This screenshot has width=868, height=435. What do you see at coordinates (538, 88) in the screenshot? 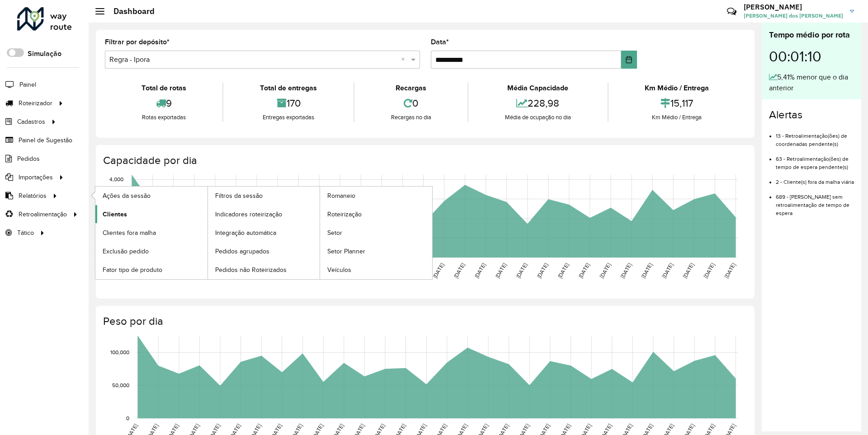
I see `div: Média Capacidade` at bounding box center [538, 88].